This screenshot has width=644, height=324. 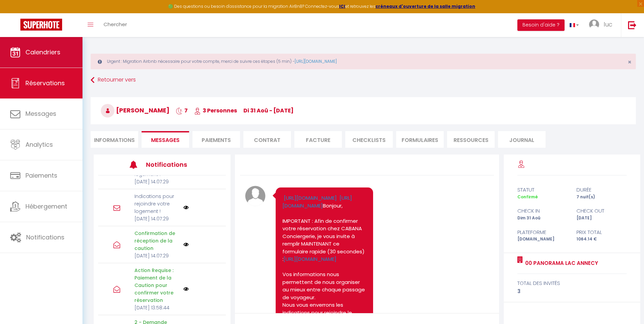 I want to click on a: Retourner vers, so click(x=364, y=80).